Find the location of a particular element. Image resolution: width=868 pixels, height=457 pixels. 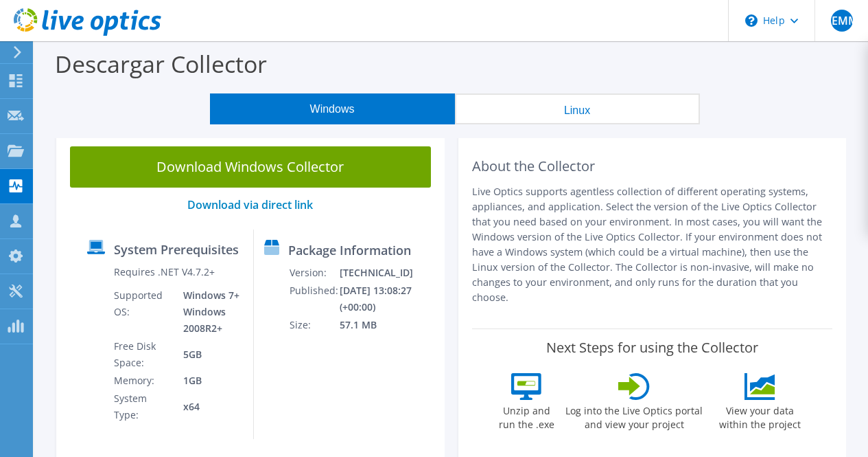

label: Next Steps for using the Collector is located at coordinates (652, 347).